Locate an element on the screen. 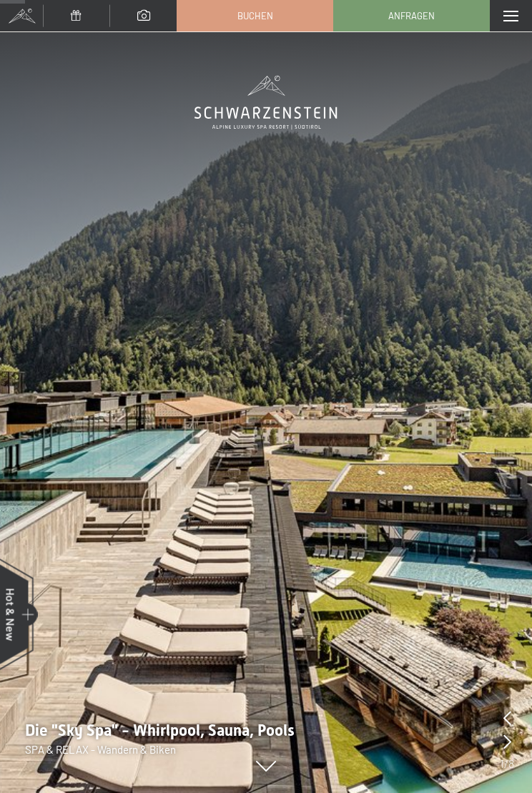  span: 1 is located at coordinates (502, 763).